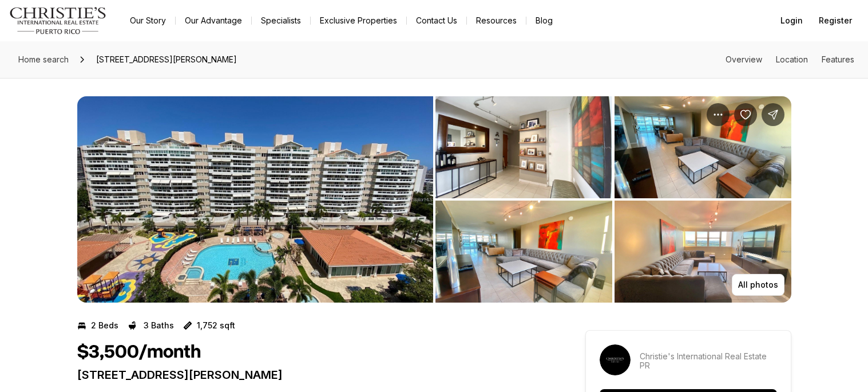 The width and height of the screenshot is (868, 392). I want to click on button: All photos, so click(758, 285).